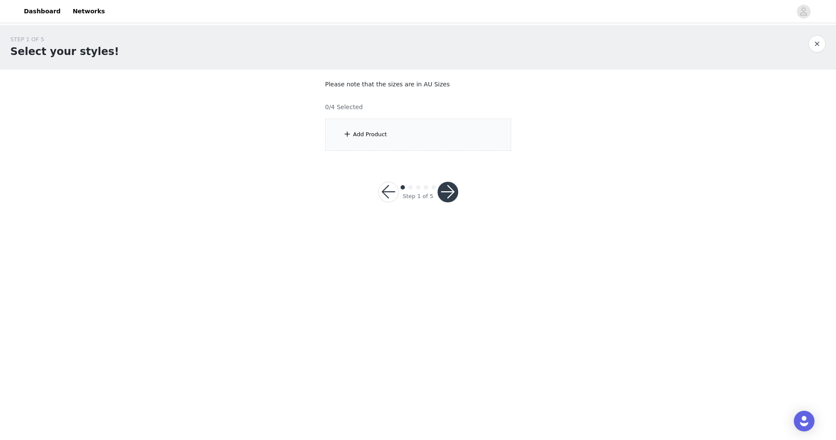  Describe the element at coordinates (803, 12) in the screenshot. I see `div: avatar` at that location.